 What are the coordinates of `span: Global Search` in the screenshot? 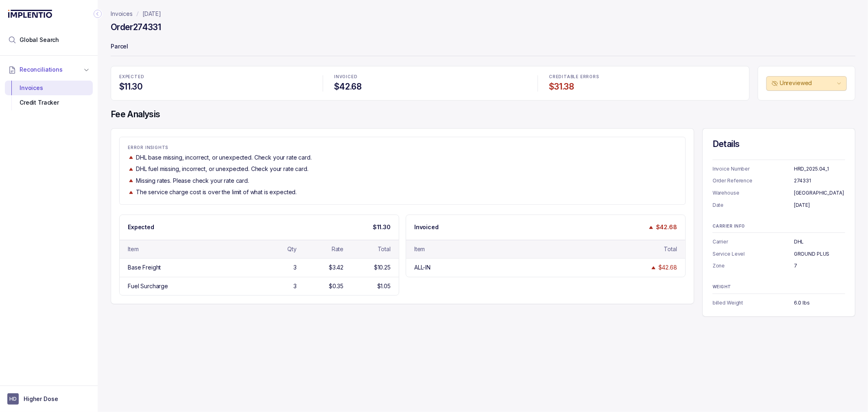 It's located at (39, 40).